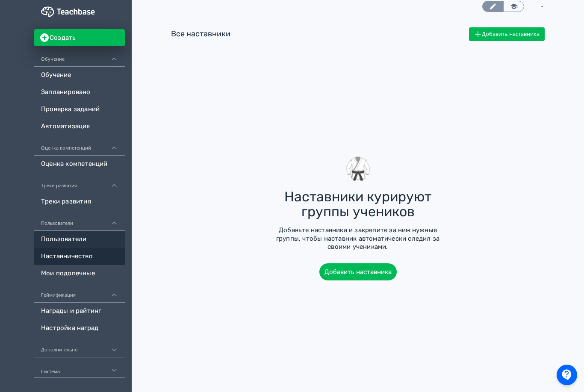  What do you see at coordinates (513, 7) in the screenshot?
I see `a: Переключиться в режим ученика` at bounding box center [513, 7].